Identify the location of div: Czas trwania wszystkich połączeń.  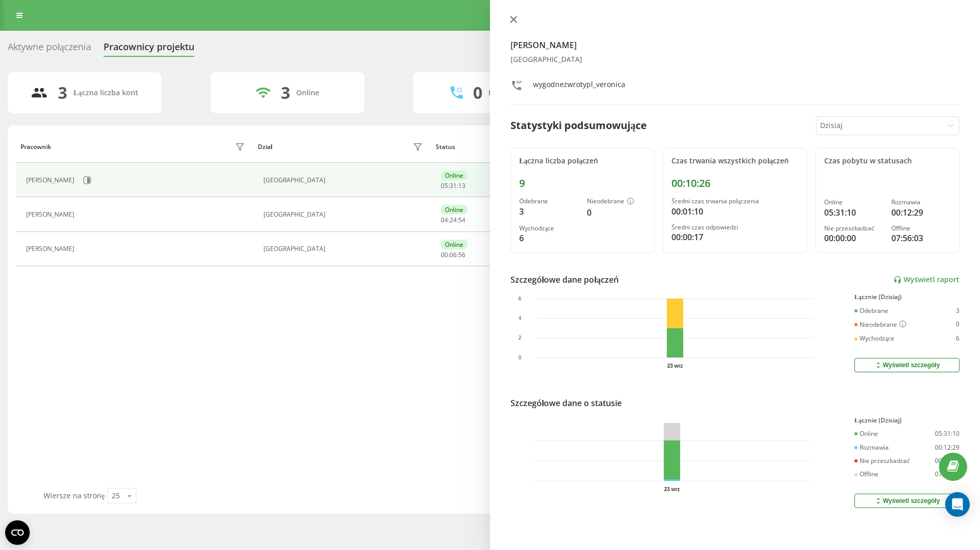
(734, 161).